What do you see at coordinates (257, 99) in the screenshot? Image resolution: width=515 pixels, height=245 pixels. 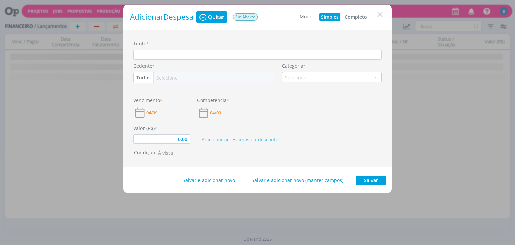 I see `div: dialog` at bounding box center [257, 99].